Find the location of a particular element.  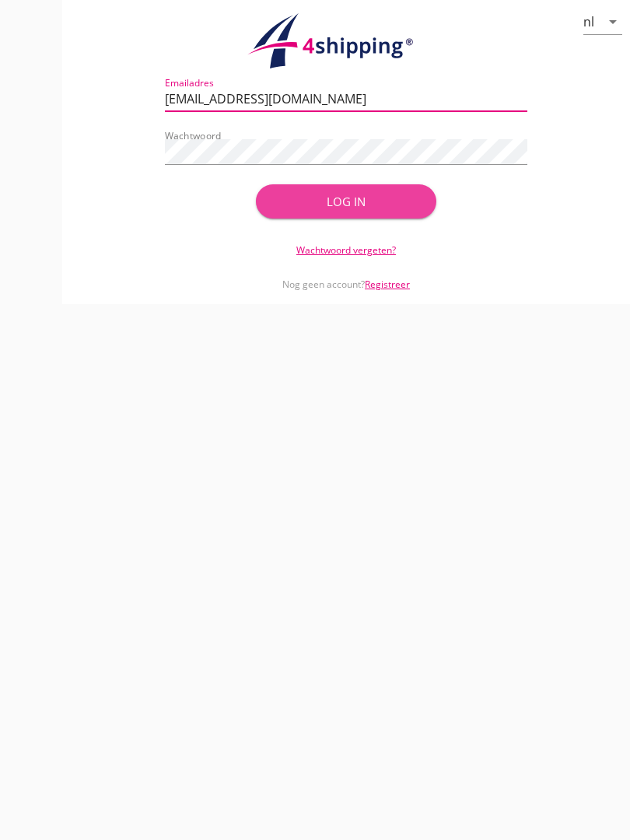

a: Registreer is located at coordinates (387, 283).